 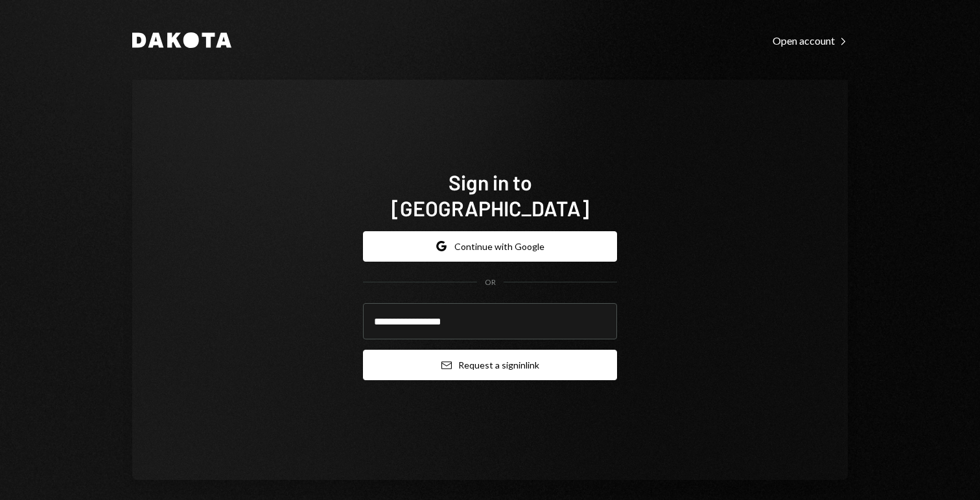 I want to click on div: OR, so click(x=490, y=283).